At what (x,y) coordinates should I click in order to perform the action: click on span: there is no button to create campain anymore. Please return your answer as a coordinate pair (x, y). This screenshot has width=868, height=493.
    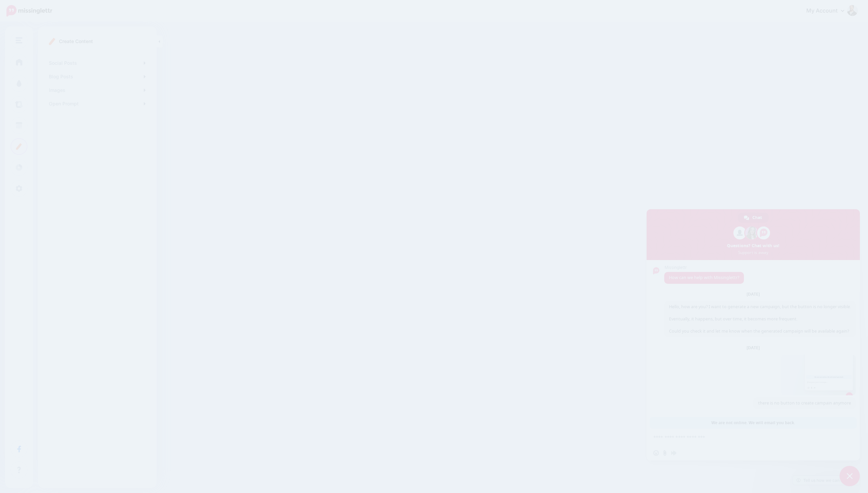
    Looking at the image, I should click on (805, 403).